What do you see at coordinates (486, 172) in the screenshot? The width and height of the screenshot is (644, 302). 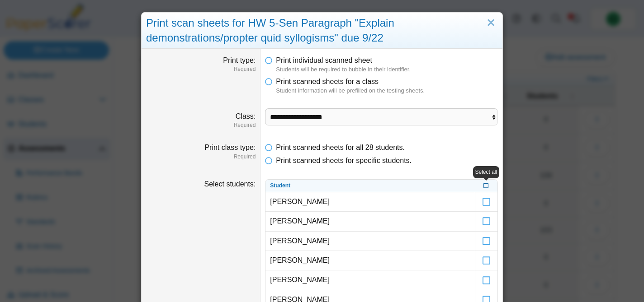 I see `div: Select all` at bounding box center [486, 172].